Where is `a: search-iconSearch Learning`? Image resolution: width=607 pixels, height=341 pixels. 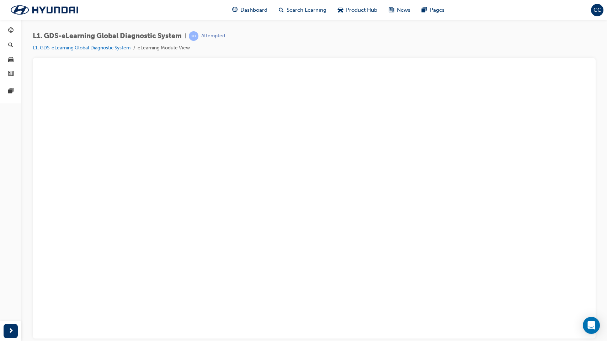
a: search-iconSearch Learning is located at coordinates (303, 10).